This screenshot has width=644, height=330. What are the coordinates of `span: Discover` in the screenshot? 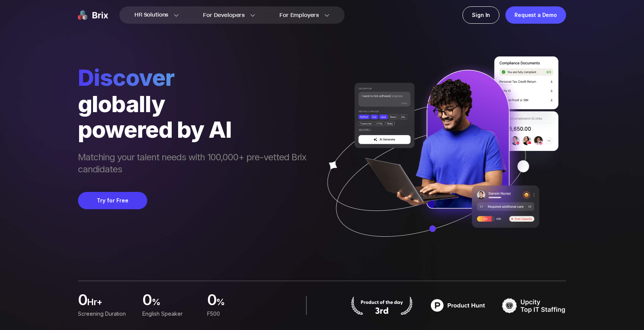 It's located at (196, 77).